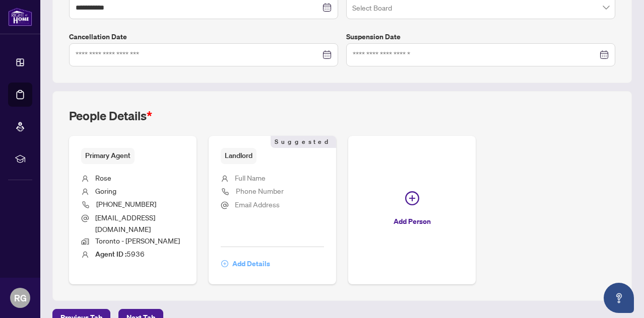  Describe the element at coordinates (20, 298) in the screenshot. I see `span: RG` at that location.